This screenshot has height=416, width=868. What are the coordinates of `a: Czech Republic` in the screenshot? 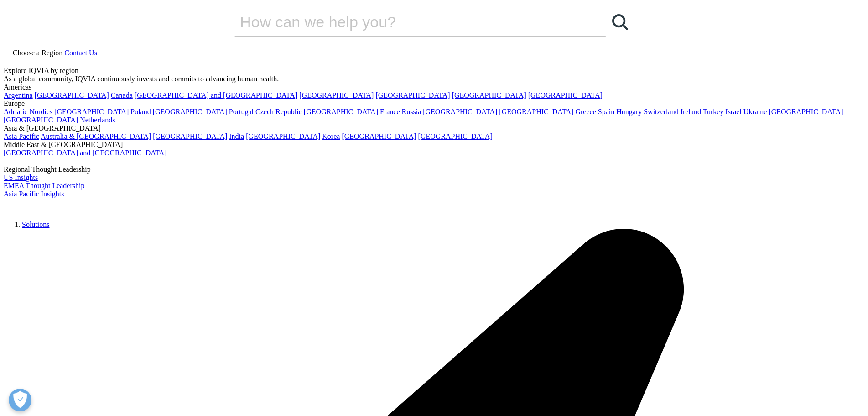 It's located at (279, 111).